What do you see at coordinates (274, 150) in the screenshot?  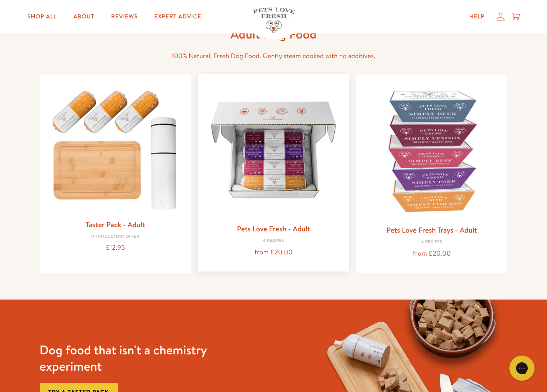 I see `img: Pets Love Fresh - Adult` at bounding box center [274, 150].